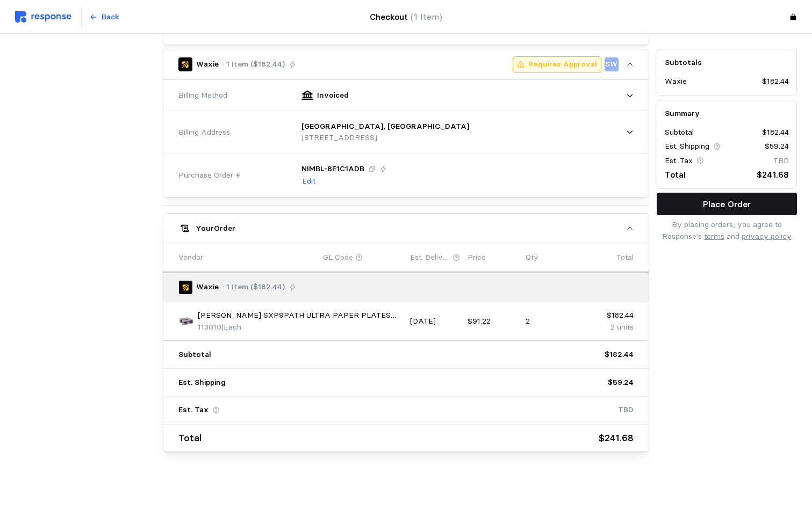 This screenshot has height=512, width=812. Describe the element at coordinates (405, 138) in the screenshot. I see `div: Waxie· 1 Item ($182.44)Requires ApprovalSW` at that location.